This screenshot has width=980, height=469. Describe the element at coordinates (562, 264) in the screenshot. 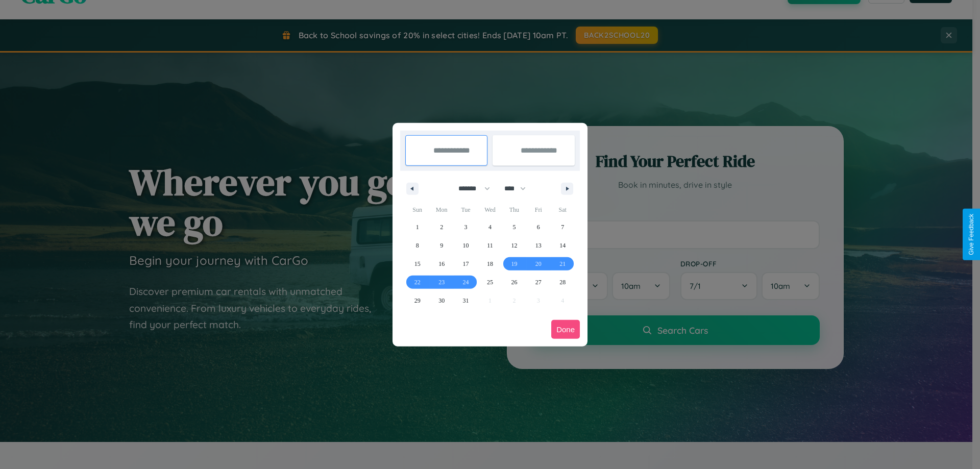

I see `span: 21` at that location.